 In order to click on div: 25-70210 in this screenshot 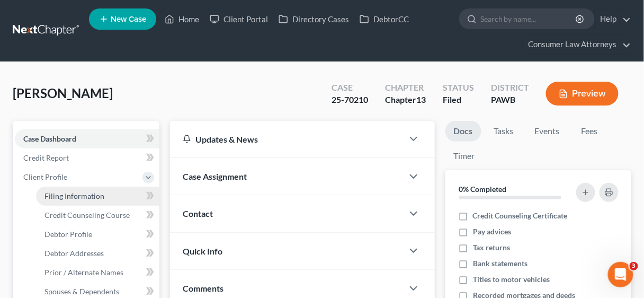, I will do `click(350, 100)`.